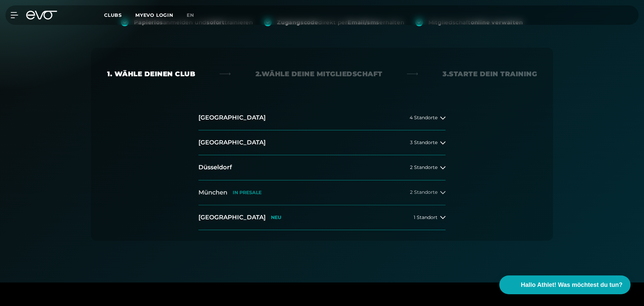  Describe the element at coordinates (191, 15) in the screenshot. I see `span: en` at that location.